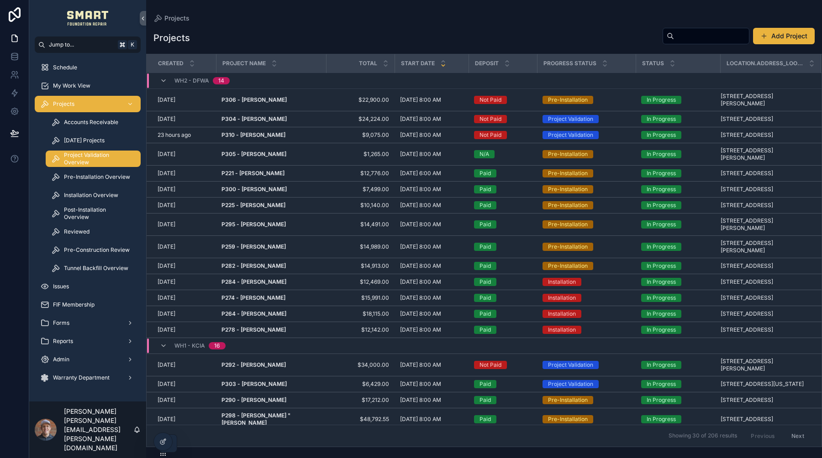  I want to click on a: $34,000.00, so click(360, 365).